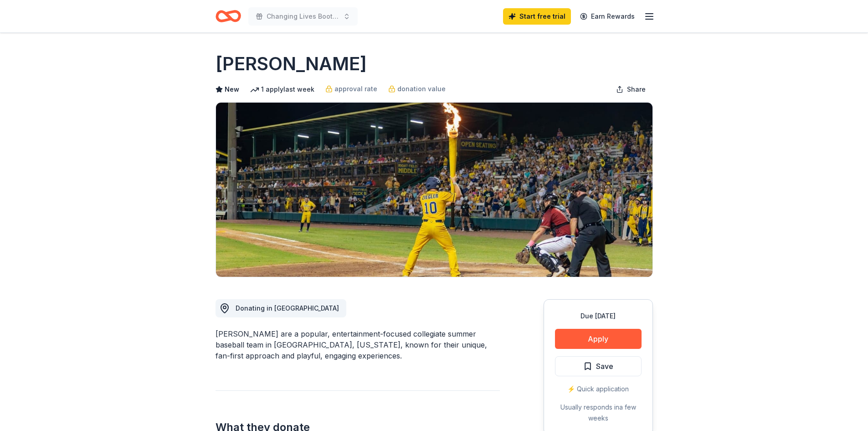 This screenshot has width=868, height=431. What do you see at coordinates (351, 89) in the screenshot?
I see `a: approval rate` at bounding box center [351, 89].